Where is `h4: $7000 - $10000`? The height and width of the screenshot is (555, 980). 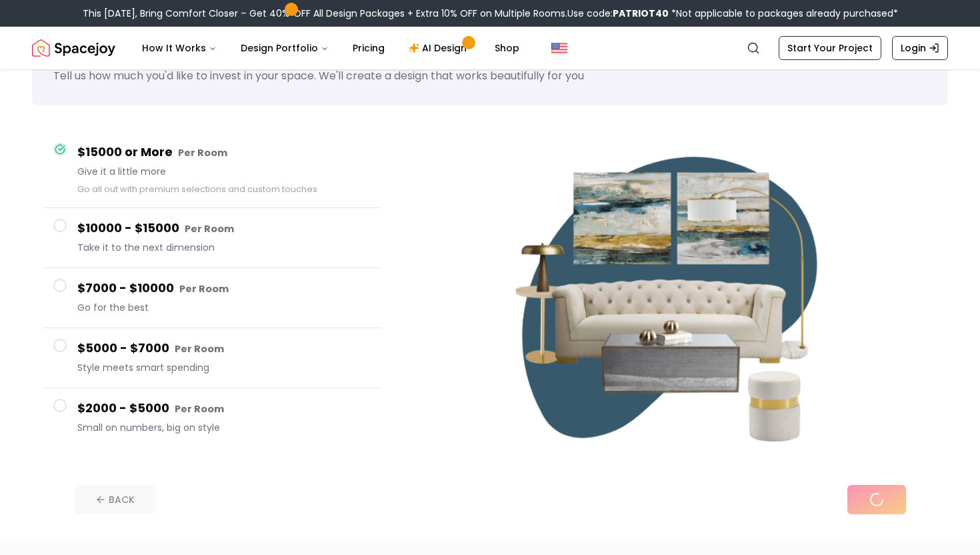 h4: $7000 - $10000 is located at coordinates (224, 288).